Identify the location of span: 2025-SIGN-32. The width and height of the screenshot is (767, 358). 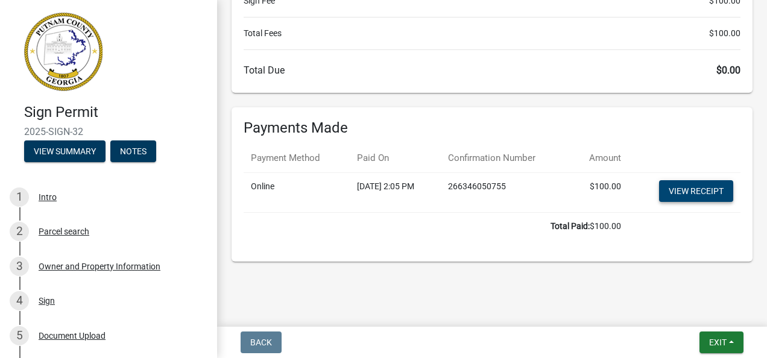
(109, 132).